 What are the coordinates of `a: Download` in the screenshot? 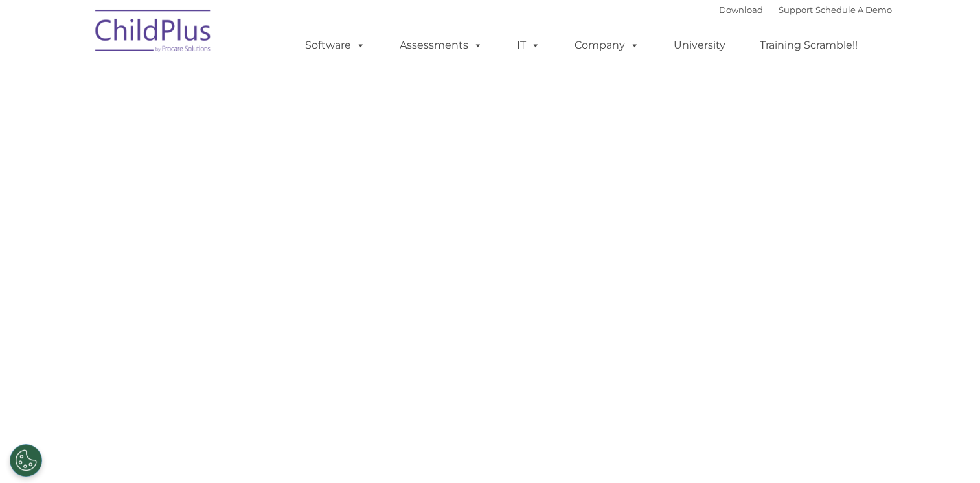 It's located at (741, 10).